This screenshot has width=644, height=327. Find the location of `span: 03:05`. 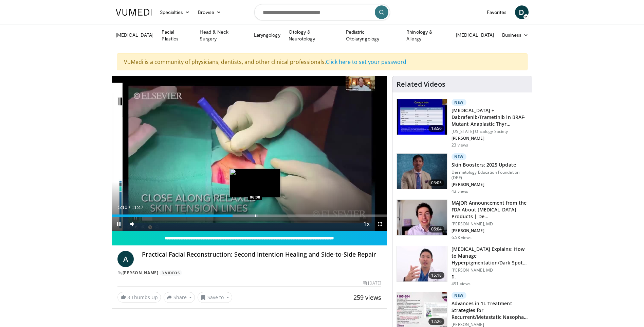

span: 03:05 is located at coordinates (437, 183).